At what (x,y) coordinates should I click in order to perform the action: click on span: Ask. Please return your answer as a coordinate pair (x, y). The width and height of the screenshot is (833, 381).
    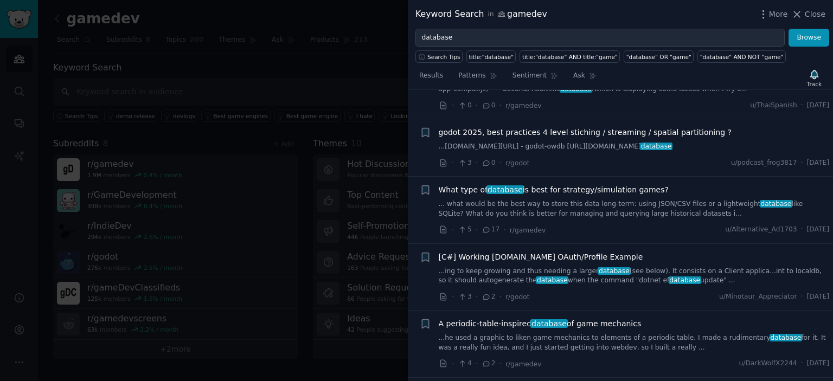
    Looking at the image, I should click on (579, 76).